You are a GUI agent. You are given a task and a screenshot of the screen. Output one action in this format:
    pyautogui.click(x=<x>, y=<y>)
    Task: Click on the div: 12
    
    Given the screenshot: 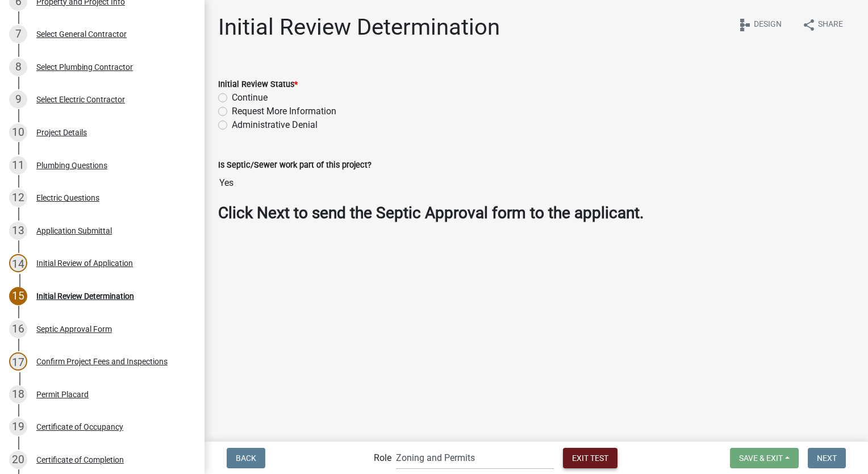 What is the action you would take?
    pyautogui.click(x=18, y=198)
    